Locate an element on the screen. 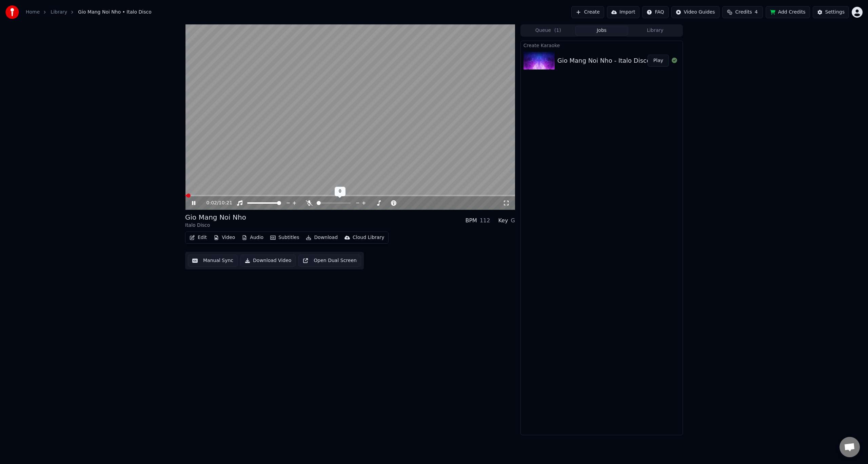  button: Create is located at coordinates (588, 12).